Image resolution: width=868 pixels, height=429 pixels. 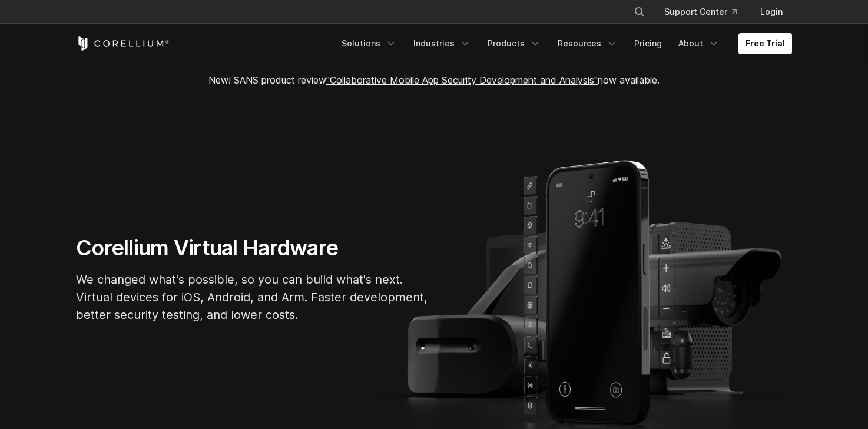 What do you see at coordinates (771, 12) in the screenshot?
I see `a: Login` at bounding box center [771, 12].